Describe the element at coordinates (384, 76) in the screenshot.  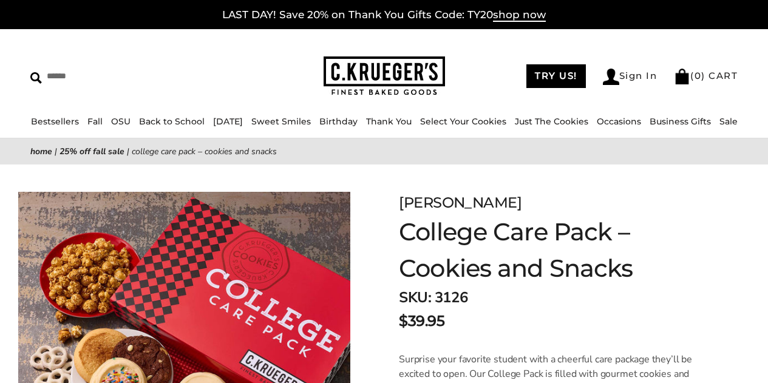
I see `img: C.KRUEGER'S` at that location.